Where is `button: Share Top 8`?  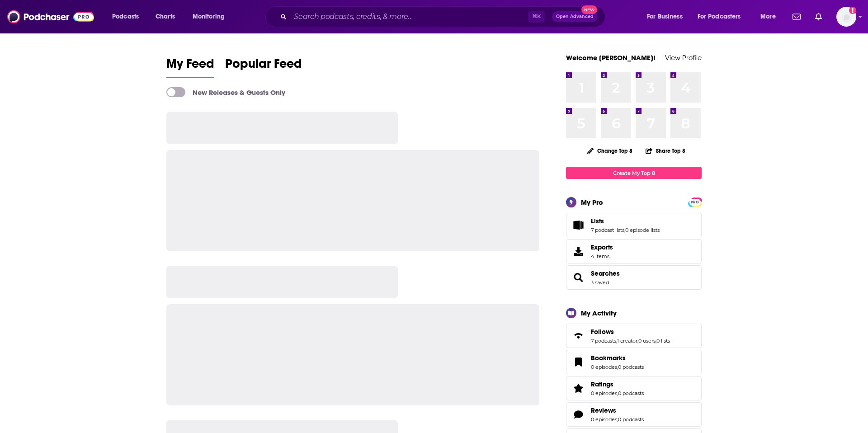
button: Share Top 8 is located at coordinates (665, 151).